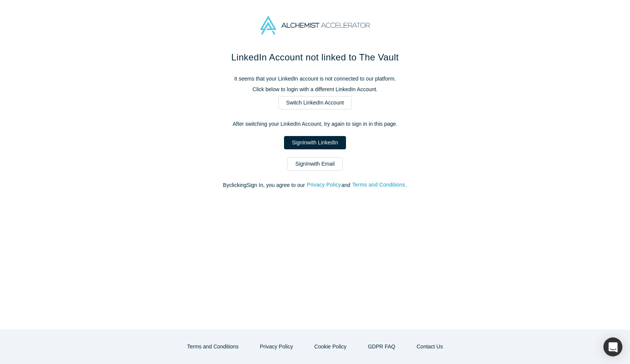 This screenshot has width=630, height=364. Describe the element at coordinates (429, 346) in the screenshot. I see `button: Contact Us` at that location.